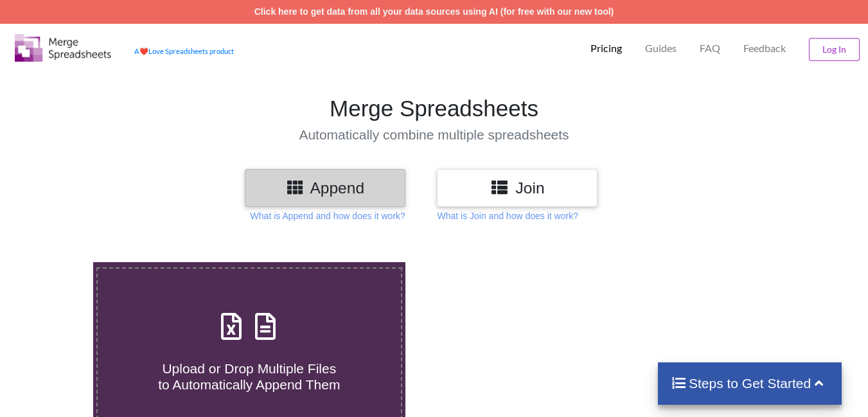 The image size is (868, 417). I want to click on button: Log In, so click(834, 49).